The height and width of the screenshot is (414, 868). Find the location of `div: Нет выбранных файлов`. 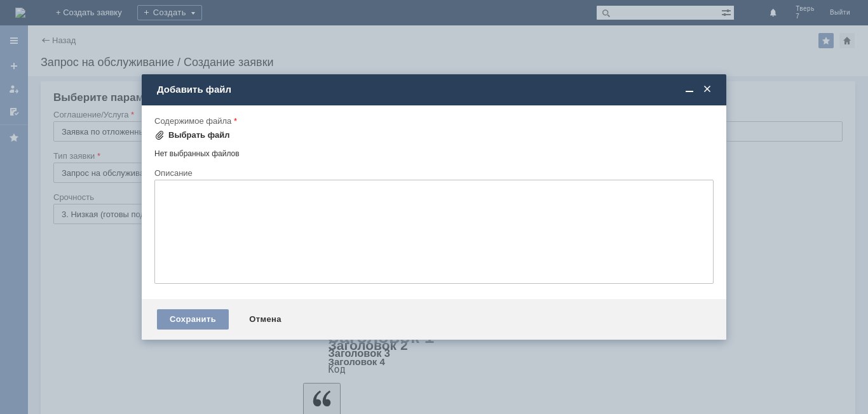

div: Нет выбранных файлов is located at coordinates (434, 152).